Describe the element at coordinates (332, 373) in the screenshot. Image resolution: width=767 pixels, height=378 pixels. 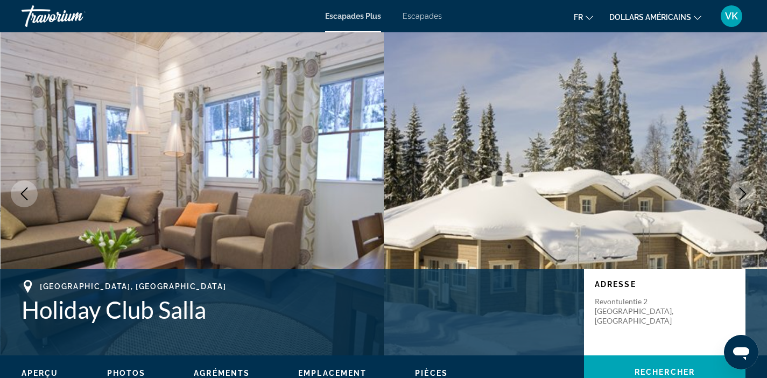
I see `button: Emplacement` at that location.